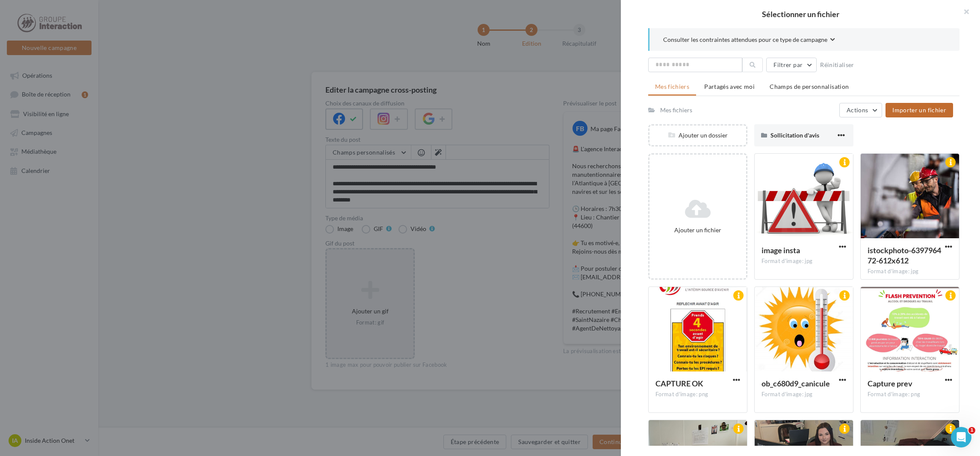  Describe the element at coordinates (837, 65) in the screenshot. I see `button: Réinitialiser` at that location.